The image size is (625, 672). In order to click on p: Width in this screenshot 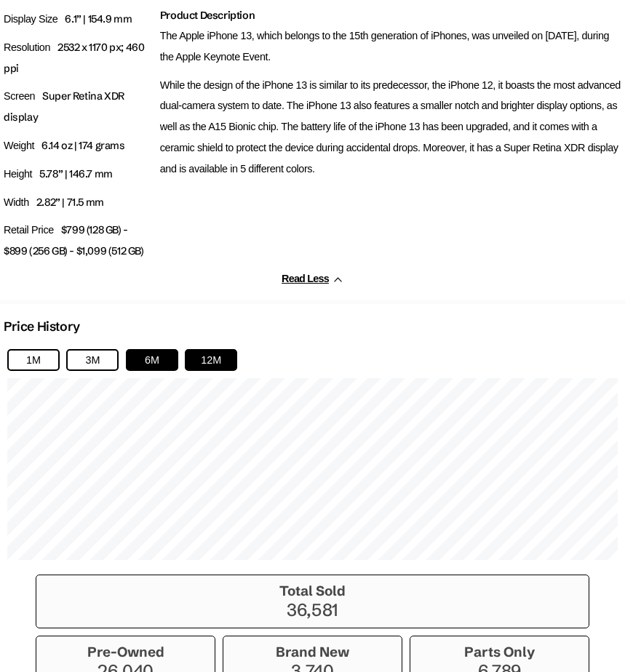, I will do `click(78, 202)`.